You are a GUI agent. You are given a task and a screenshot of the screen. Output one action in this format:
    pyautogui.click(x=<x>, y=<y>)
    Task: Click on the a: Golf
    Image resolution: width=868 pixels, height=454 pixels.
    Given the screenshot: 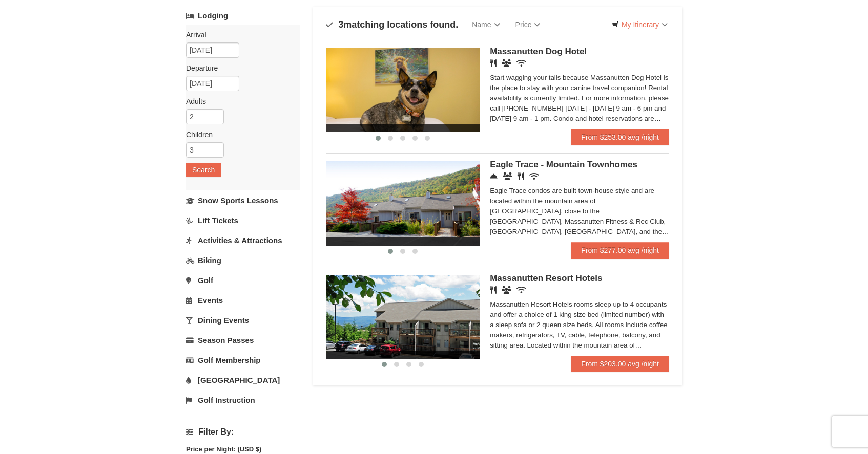 What is the action you would take?
    pyautogui.click(x=243, y=280)
    